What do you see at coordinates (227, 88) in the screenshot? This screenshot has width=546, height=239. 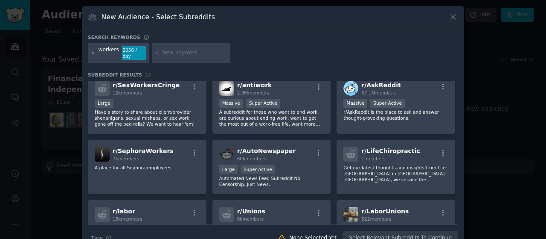 I see `img: antiwork` at bounding box center [227, 88].